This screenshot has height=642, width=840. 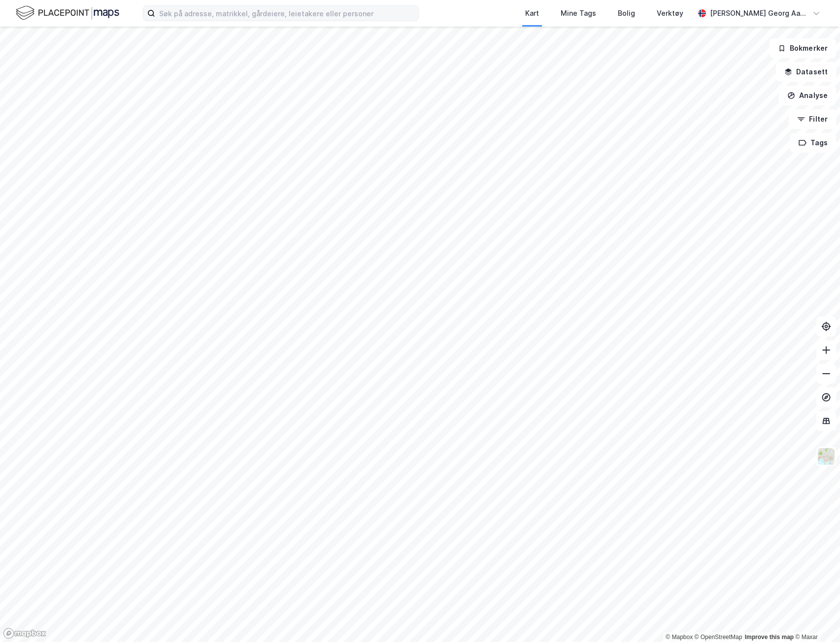 I want to click on div: Kart, so click(x=532, y=13).